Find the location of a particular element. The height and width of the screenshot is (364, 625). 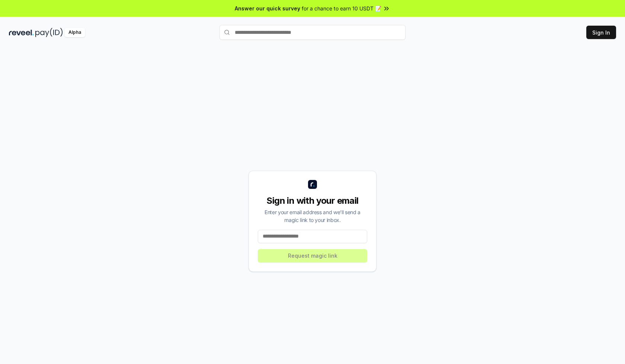

div: Enter your email address and we’ll send a magic link to your inbox. is located at coordinates (313, 216).